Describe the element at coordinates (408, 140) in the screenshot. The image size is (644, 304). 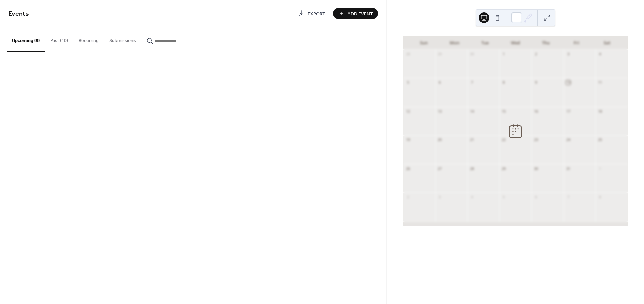
I see `div: 19` at that location.